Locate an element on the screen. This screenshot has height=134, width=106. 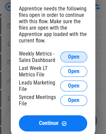
div: Weekly Metrics - Sales Dashboard is located at coordinates (39, 57).